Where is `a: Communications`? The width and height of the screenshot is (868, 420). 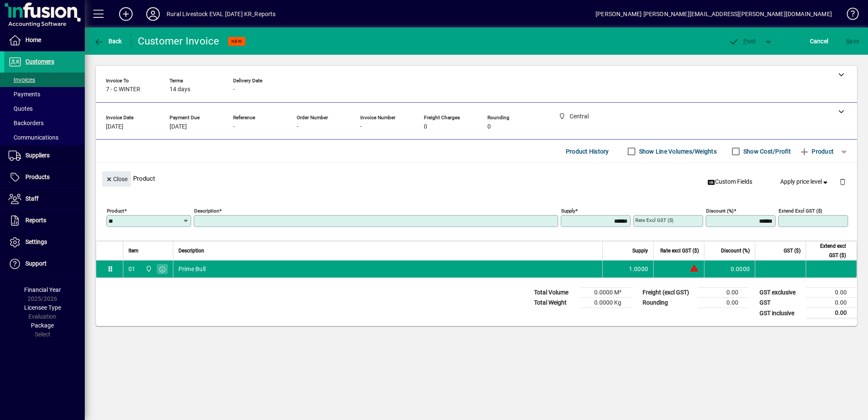 a: Communications is located at coordinates (45, 137).